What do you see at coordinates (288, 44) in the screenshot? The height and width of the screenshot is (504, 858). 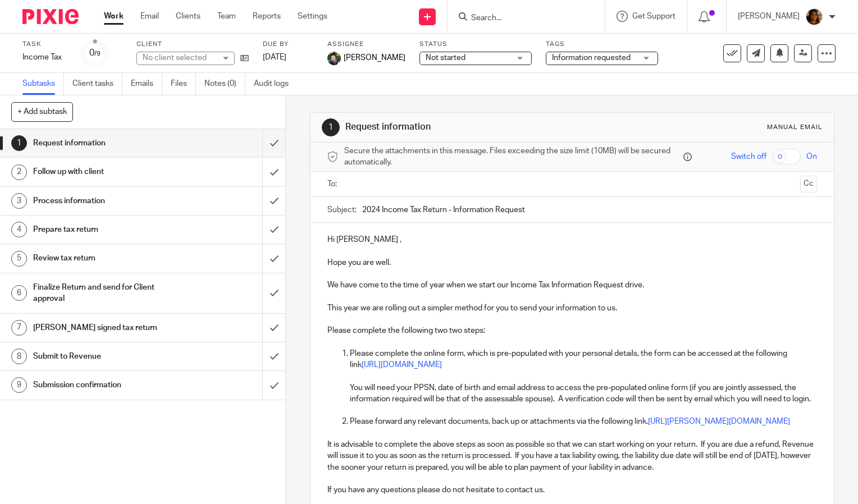 I see `label: Due by` at bounding box center [288, 44].